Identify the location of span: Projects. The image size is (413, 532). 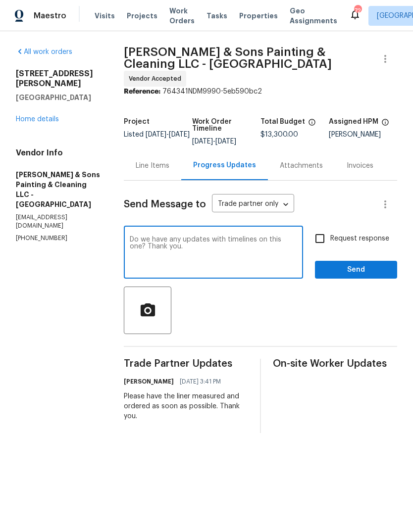
(142, 16).